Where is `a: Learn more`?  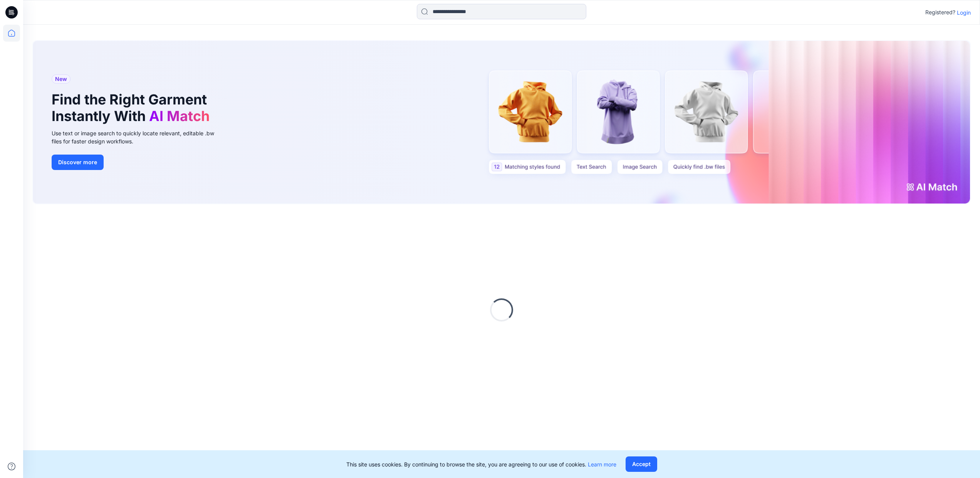 a: Learn more is located at coordinates (602, 464).